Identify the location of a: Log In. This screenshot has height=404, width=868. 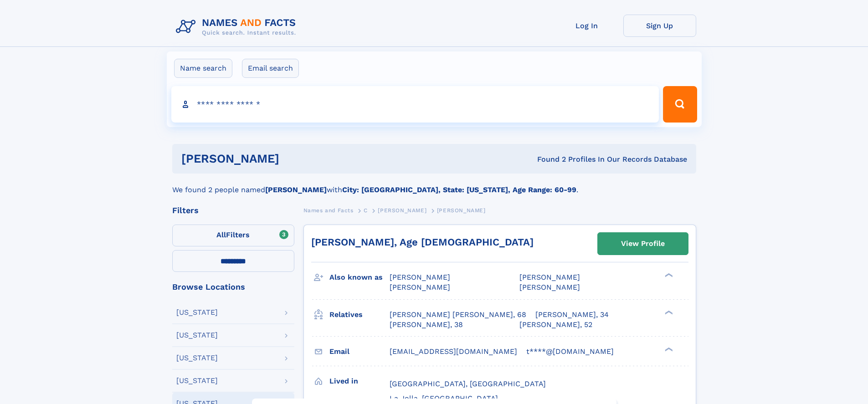
(587, 25).